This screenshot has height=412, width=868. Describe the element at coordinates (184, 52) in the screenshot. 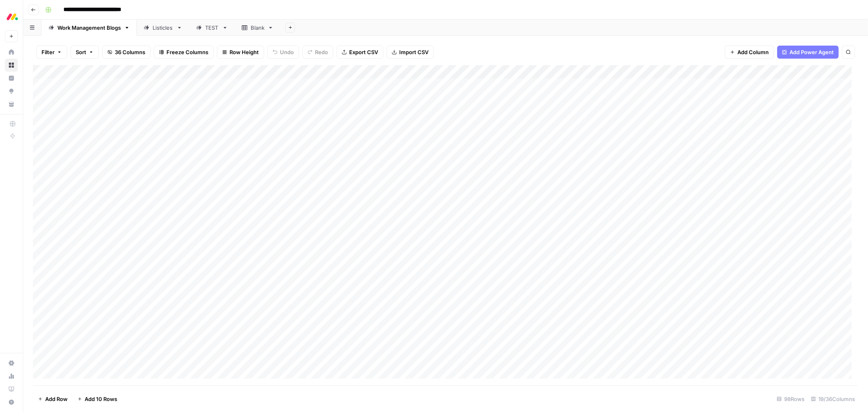

I see `button: Freeze Columns` at that location.